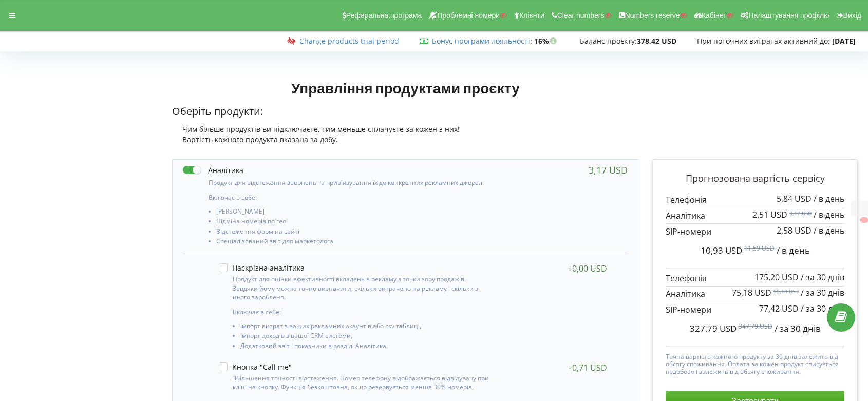 The height and width of the screenshot is (401, 868). Describe the element at coordinates (760, 248) in the screenshot. I see `sup: 11,59 USD` at that location.